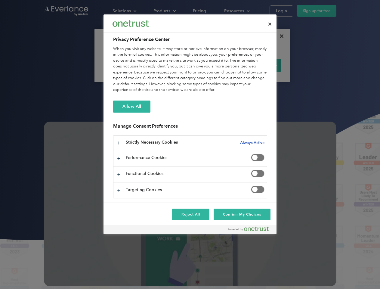  I want to click on img: Everlance, so click(131, 23).